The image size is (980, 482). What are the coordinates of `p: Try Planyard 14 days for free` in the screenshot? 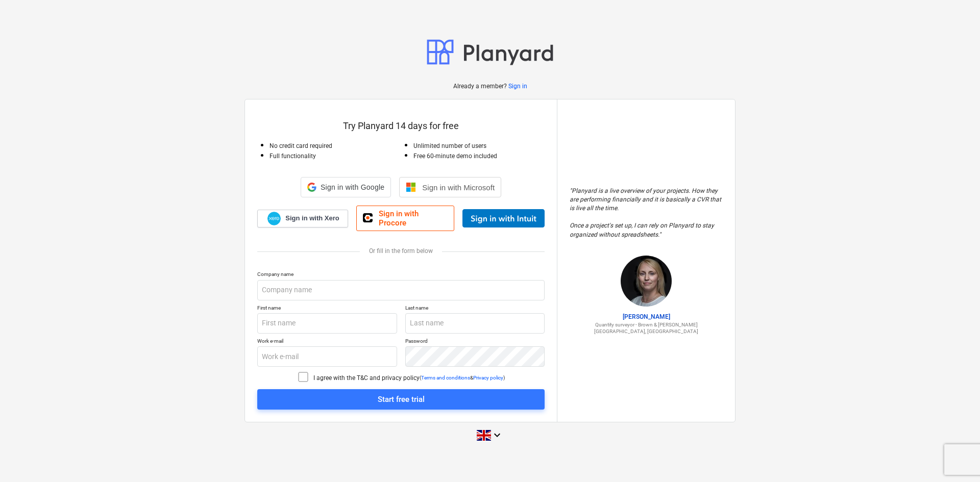 It's located at (401, 126).